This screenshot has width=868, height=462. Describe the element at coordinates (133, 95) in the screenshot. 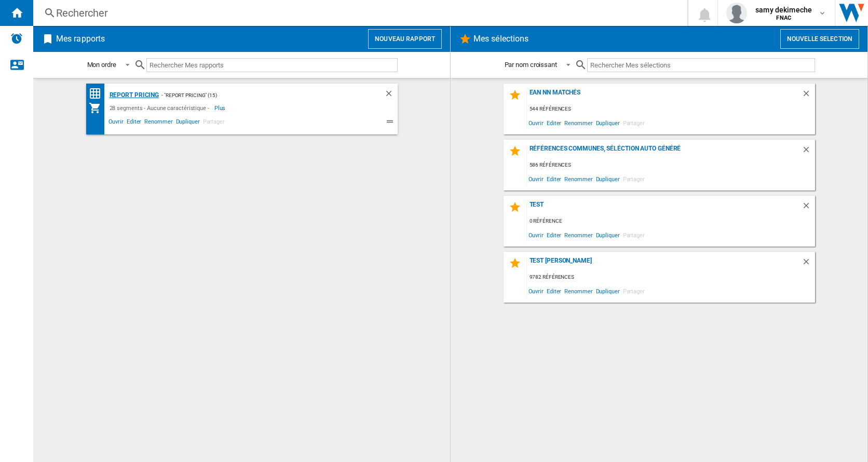

I see `div: Report pricing` at that location.